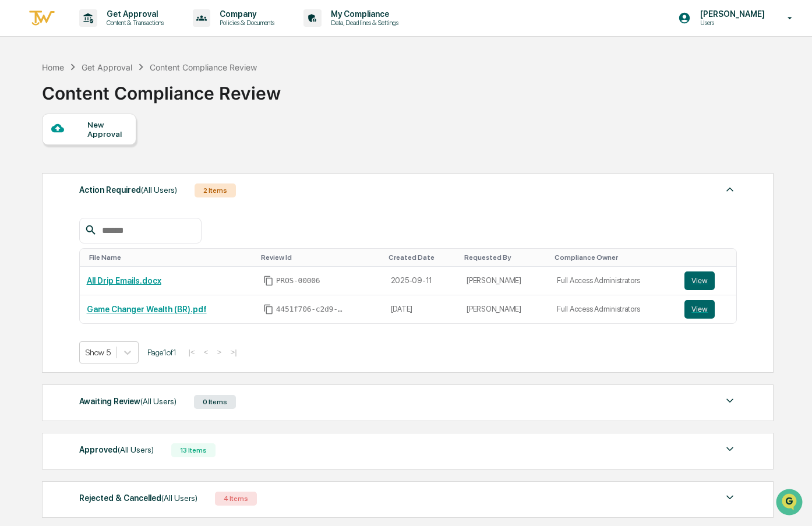 This screenshot has width=812, height=526. Describe the element at coordinates (14, 14) in the screenshot. I see `button: Open customer support` at that location.